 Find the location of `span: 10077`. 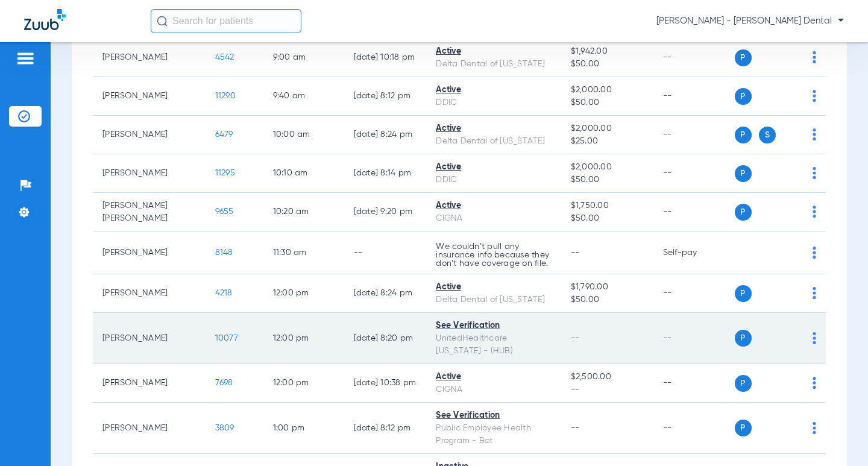

span: 10077 is located at coordinates (227, 338).